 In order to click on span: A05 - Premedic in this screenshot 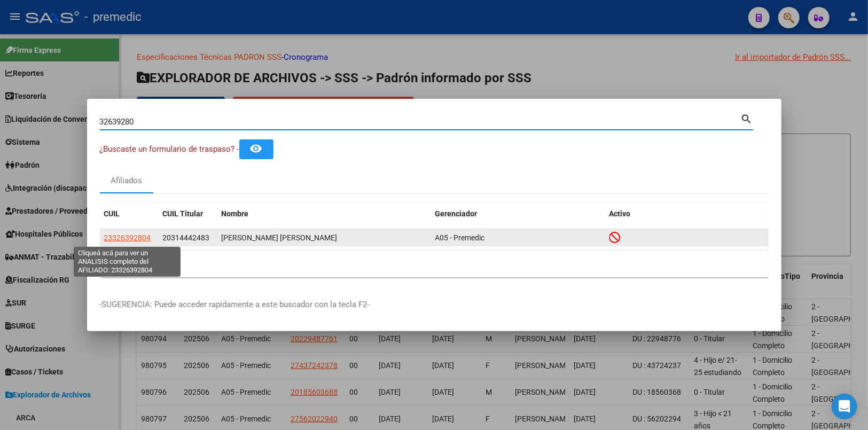, I will do `click(460, 238)`.